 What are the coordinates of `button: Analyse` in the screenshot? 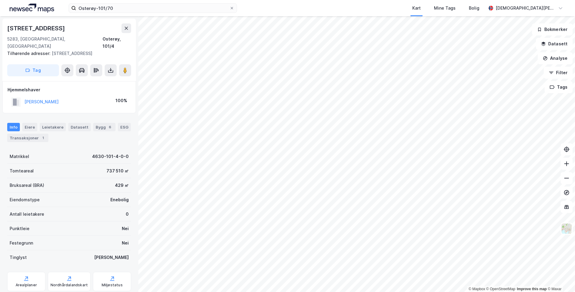 It's located at (555, 58).